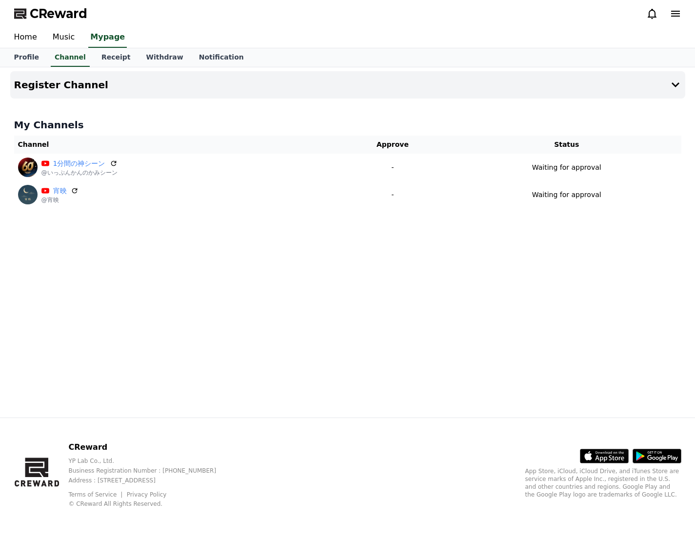 The width and height of the screenshot is (695, 539). What do you see at coordinates (150, 447) in the screenshot?
I see `p: CReward` at bounding box center [150, 447].